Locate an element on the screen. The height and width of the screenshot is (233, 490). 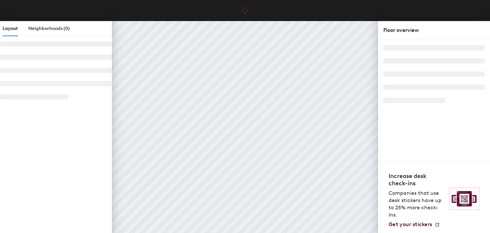
img: Sticker logo is located at coordinates (464, 199).